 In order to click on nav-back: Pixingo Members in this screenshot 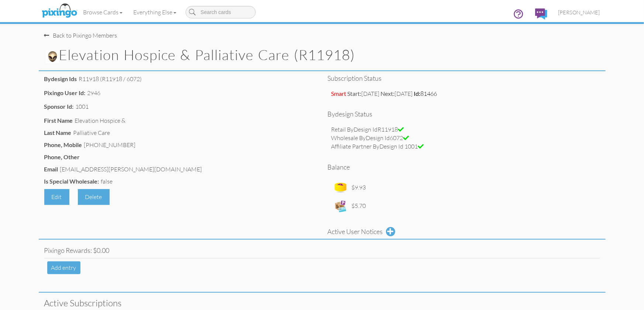, I will do `click(322, 32)`.